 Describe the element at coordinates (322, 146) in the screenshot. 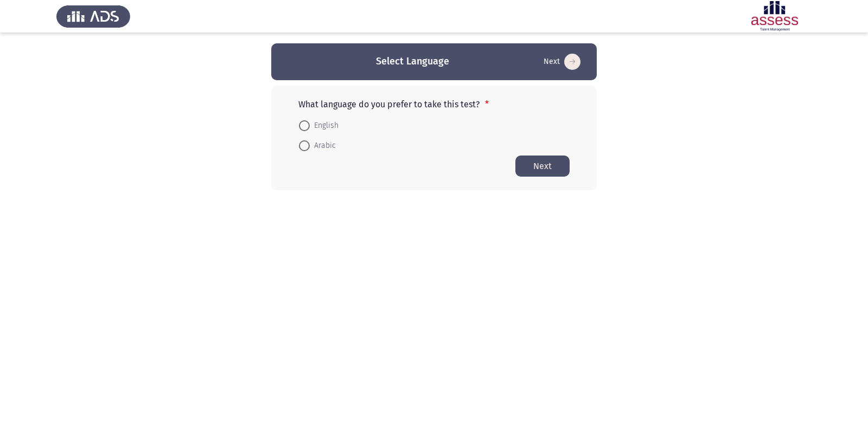

I see `span: Arabic` at that location.